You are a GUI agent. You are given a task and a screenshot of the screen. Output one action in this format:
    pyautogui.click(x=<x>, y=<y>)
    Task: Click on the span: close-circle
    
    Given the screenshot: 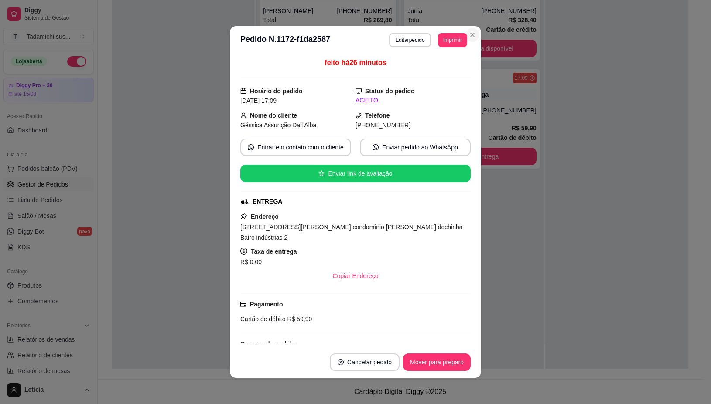 What is the action you would take?
    pyautogui.click(x=341, y=363)
    